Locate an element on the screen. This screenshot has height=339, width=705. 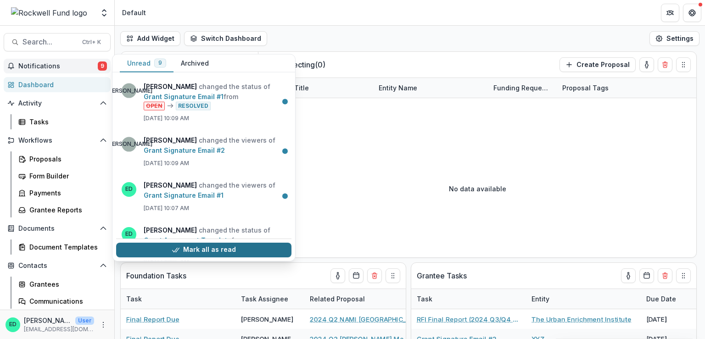
p: Foundation Tasks is located at coordinates (156, 276).